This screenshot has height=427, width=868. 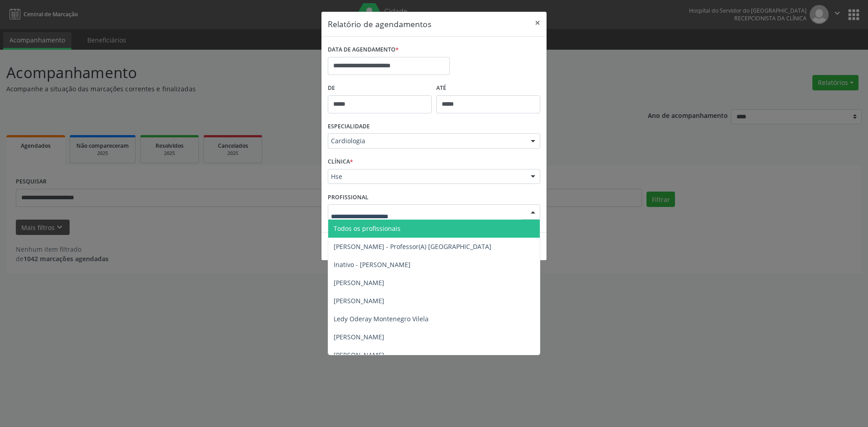 I want to click on label: DATA DE AGENDAMENTO, so click(x=363, y=50).